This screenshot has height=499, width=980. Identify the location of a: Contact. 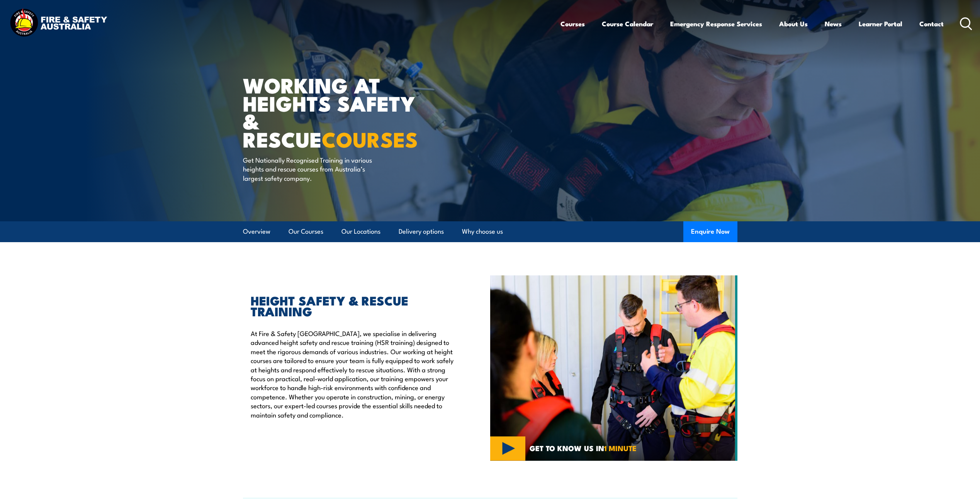
(932, 23).